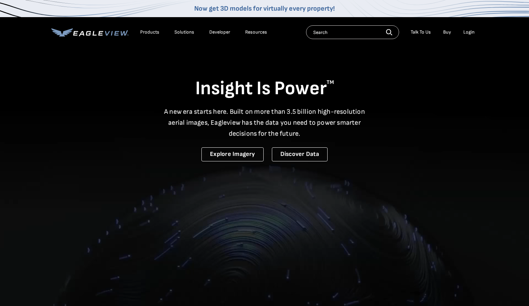 This screenshot has height=306, width=529. What do you see at coordinates (265, 89) in the screenshot?
I see `h1: Insight Is Power` at bounding box center [265, 89].